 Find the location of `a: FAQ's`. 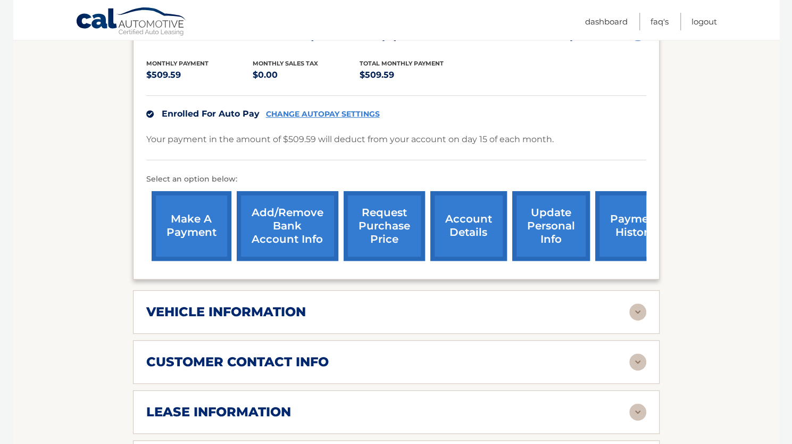

a: FAQ's is located at coordinates (659, 21).